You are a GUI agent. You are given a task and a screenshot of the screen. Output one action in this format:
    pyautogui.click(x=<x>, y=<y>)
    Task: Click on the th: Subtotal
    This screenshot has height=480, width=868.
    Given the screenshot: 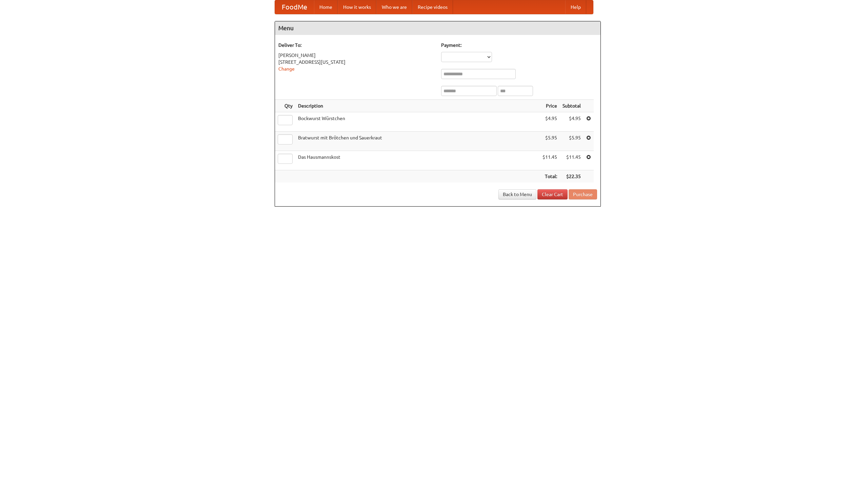 What is the action you would take?
    pyautogui.click(x=572, y=106)
    